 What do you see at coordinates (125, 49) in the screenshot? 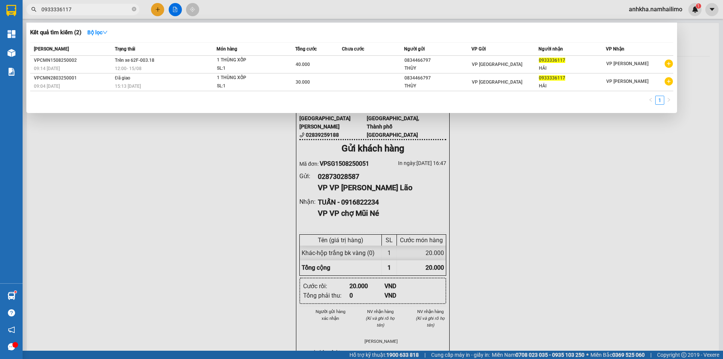
I see `span: Trạng thái` at bounding box center [125, 49].